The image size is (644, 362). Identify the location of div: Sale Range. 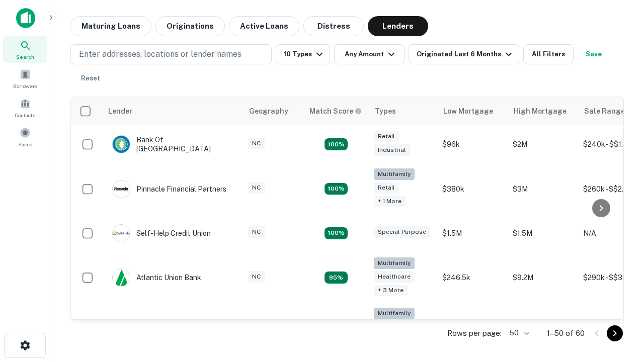
(604, 111).